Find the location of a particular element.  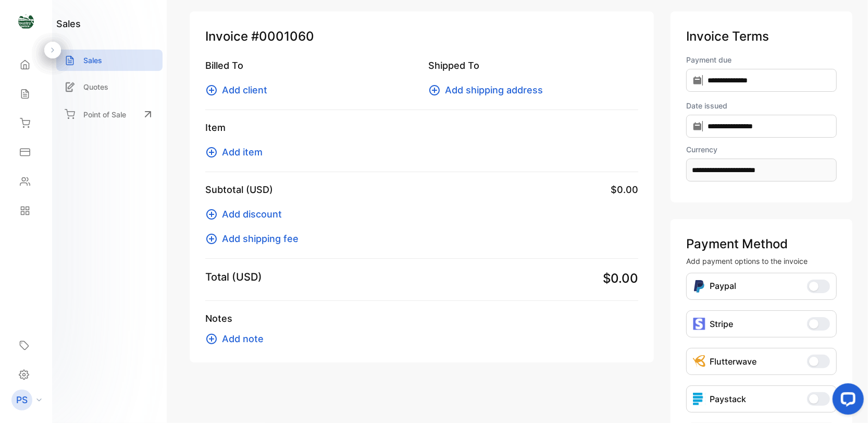

p: Payment Method is located at coordinates (762, 244).